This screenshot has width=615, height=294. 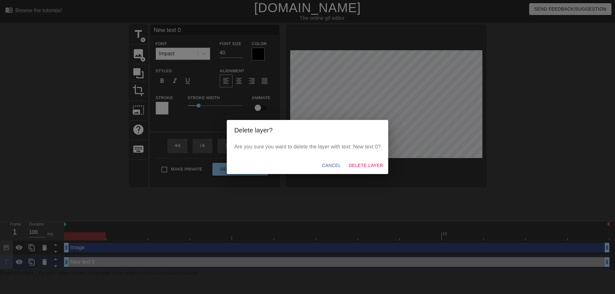 I want to click on span: Delete Layer, so click(x=366, y=166).